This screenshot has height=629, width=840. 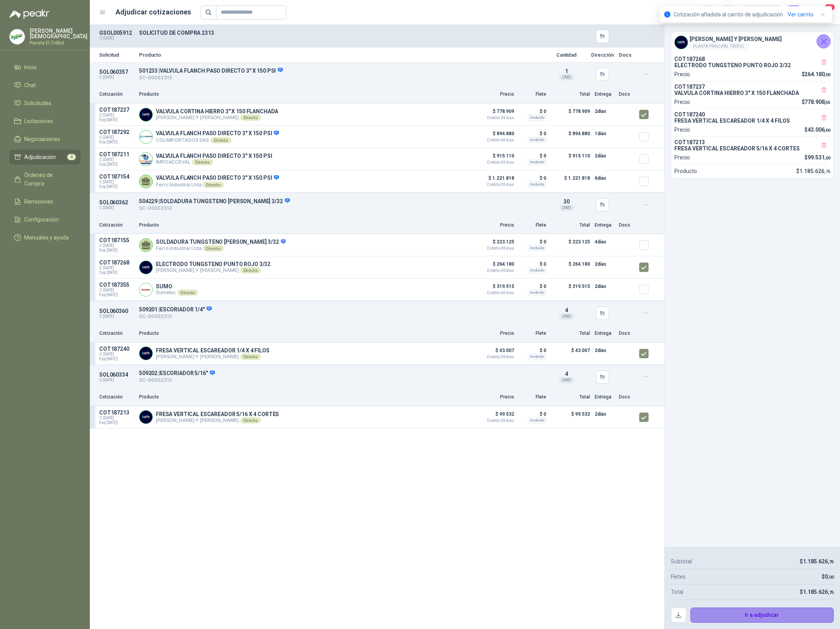 I want to click on span: ,75, so click(x=831, y=562).